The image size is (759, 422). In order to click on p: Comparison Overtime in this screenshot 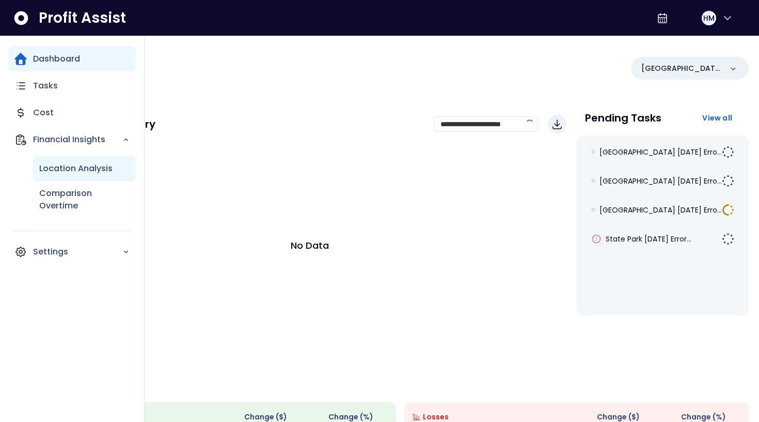, I will do `click(84, 199)`.